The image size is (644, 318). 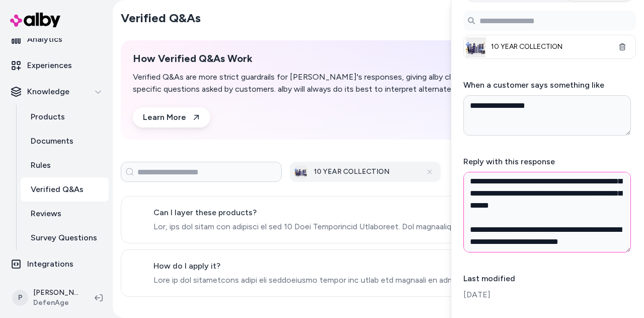 I want to click on p: Products, so click(x=48, y=117).